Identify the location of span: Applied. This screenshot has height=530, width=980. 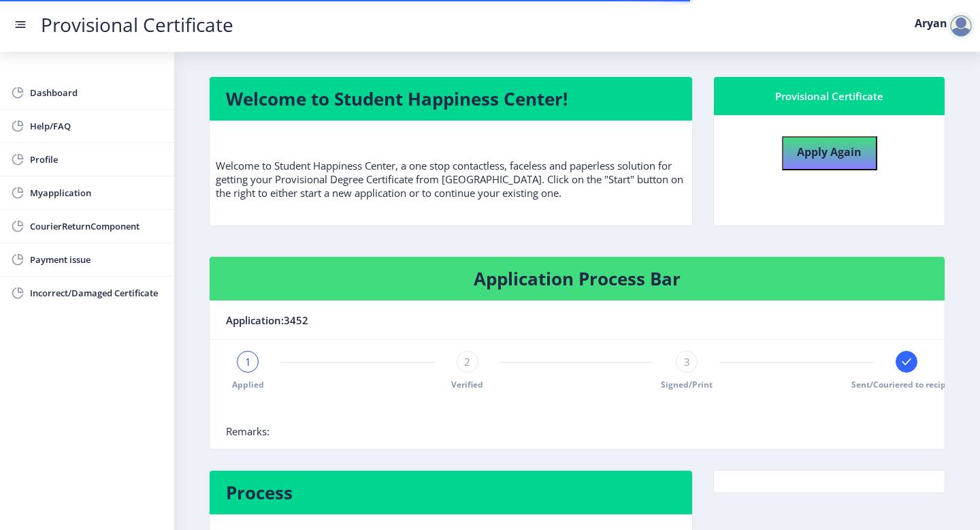
(247, 384).